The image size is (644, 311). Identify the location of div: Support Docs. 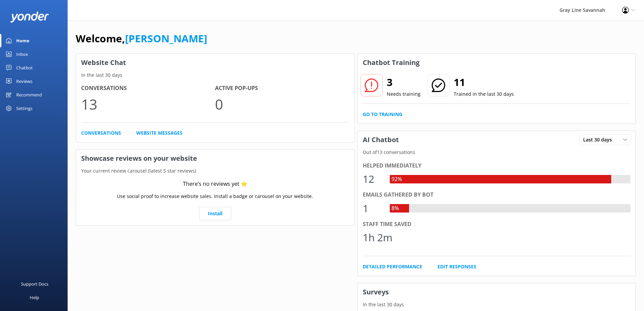
(35, 284).